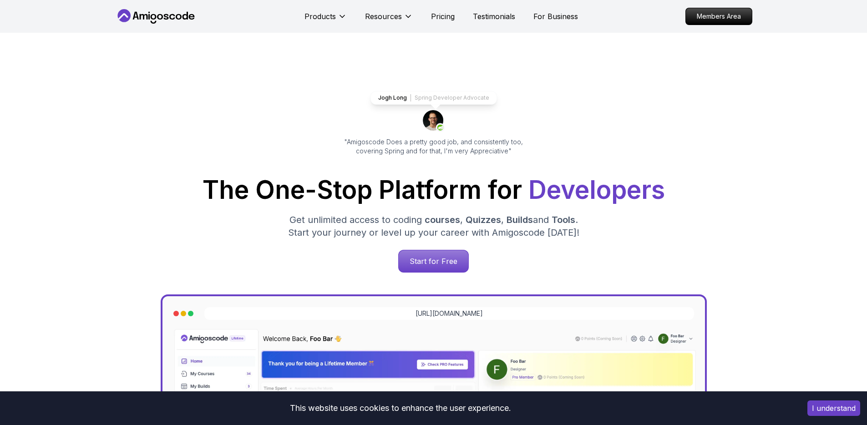  What do you see at coordinates (520, 220) in the screenshot?
I see `span: Builds` at bounding box center [520, 220].